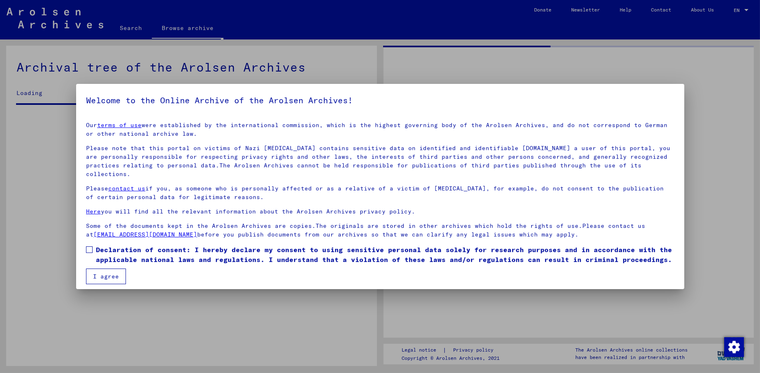 The width and height of the screenshot is (760, 373). Describe the element at coordinates (733, 347) in the screenshot. I see `div: Change consent` at that location.